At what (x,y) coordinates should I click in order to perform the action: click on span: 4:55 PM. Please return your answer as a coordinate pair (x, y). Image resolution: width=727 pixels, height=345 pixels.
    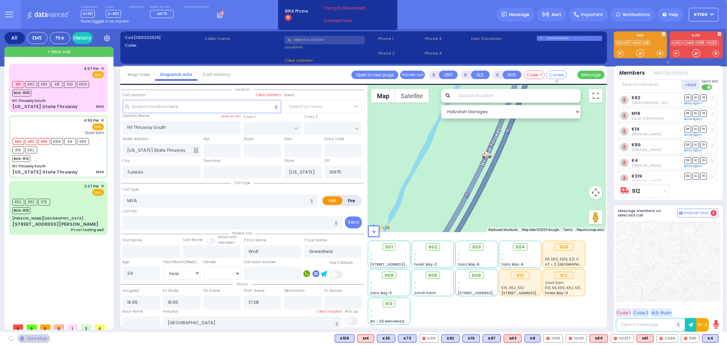
    Looking at the image, I should click on (91, 120).